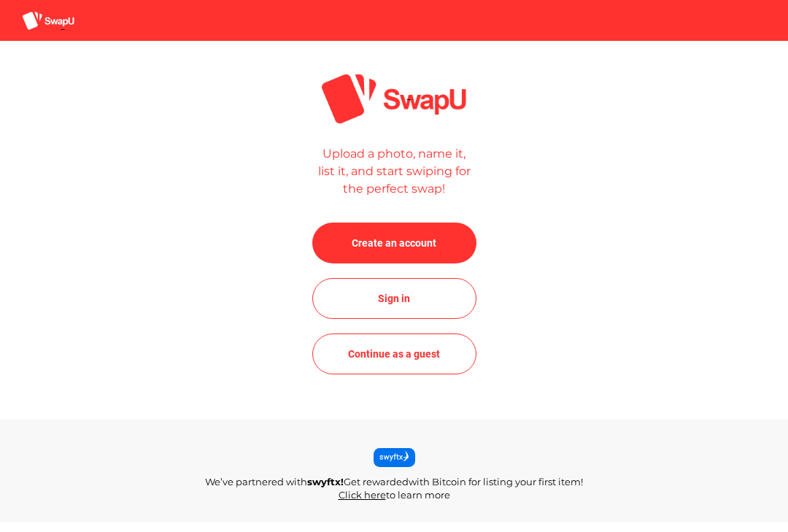 The height and width of the screenshot is (532, 788). I want to click on p: Upload a photo, name it, list it, and start swiping for the perfect swap!, so click(394, 172).